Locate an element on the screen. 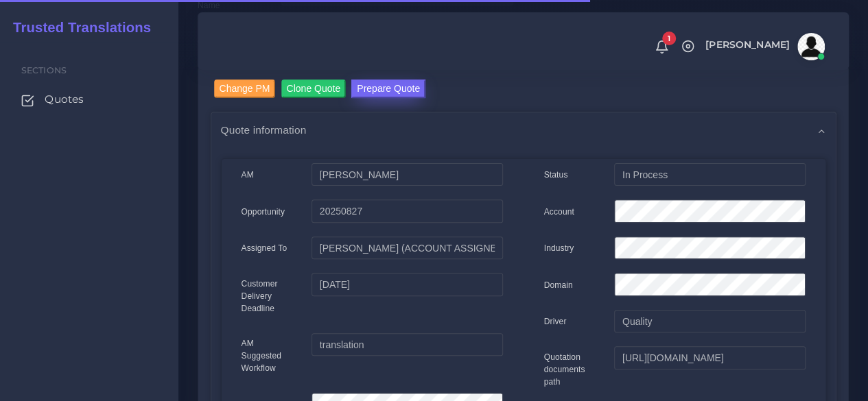 This screenshot has width=868, height=401. label: AM Suggested Workflow is located at coordinates (266, 356).